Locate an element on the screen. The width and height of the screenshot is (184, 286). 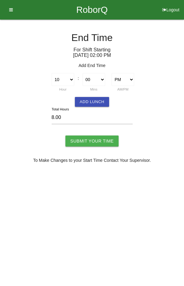
button: Add Lunch is located at coordinates (92, 102).